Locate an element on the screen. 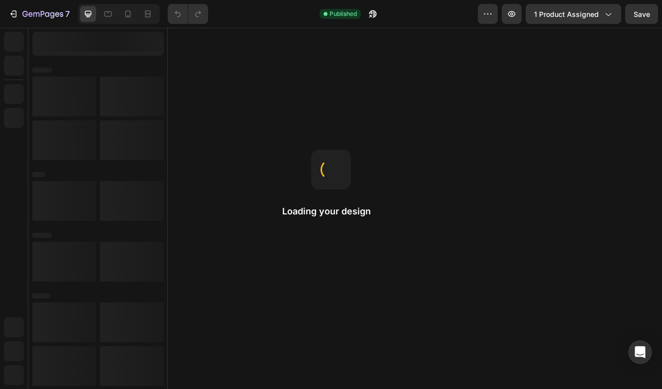 Image resolution: width=662 pixels, height=389 pixels. div: Open Intercom Messenger is located at coordinates (640, 352).